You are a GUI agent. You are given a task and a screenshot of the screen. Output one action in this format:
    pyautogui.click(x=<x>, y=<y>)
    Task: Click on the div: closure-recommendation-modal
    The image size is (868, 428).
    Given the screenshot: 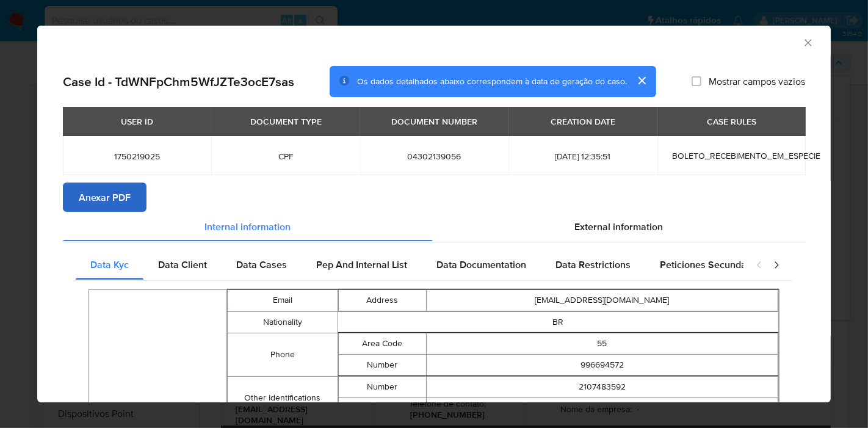 What is the action you would take?
    pyautogui.click(x=434, y=214)
    